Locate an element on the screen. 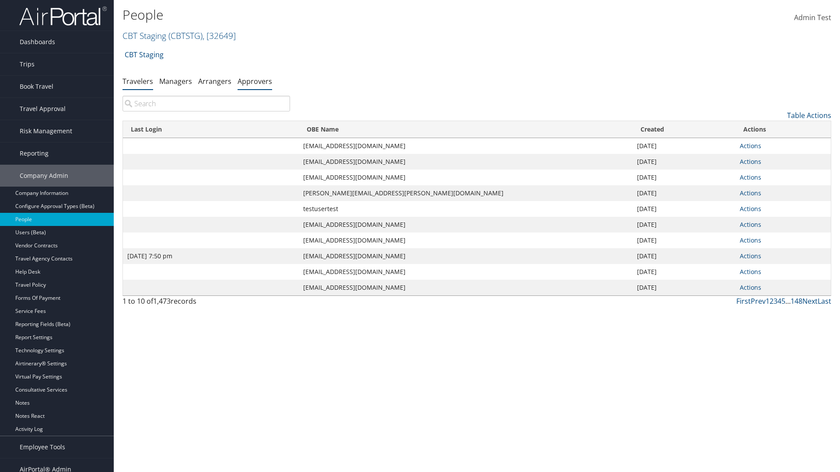 This screenshot has height=472, width=840. span: 1,473 is located at coordinates (162, 301).